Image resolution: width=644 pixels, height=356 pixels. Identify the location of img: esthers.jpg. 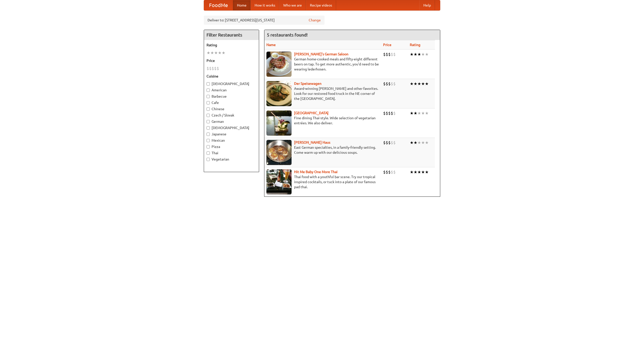
(279, 64).